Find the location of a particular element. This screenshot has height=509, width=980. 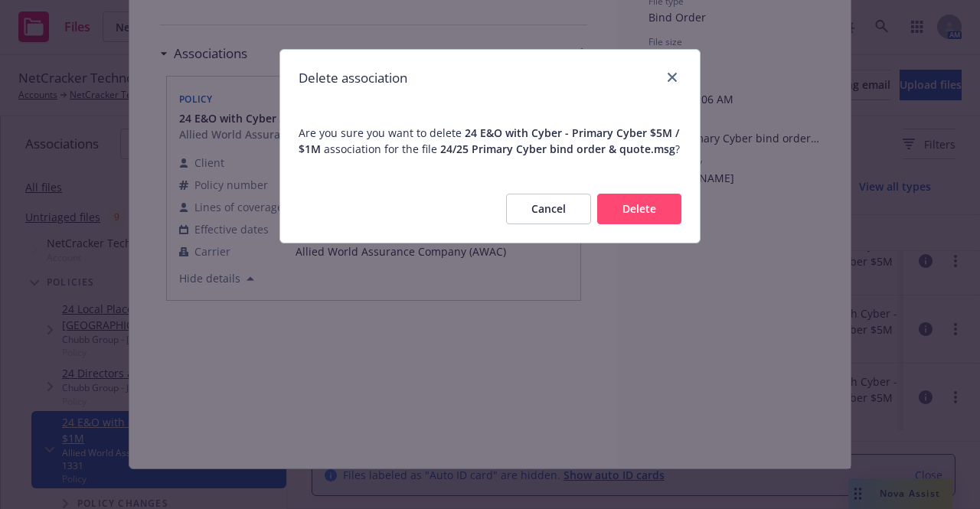

span: 24/25 Primary Cyber bind order & quote.msg is located at coordinates (558, 149).